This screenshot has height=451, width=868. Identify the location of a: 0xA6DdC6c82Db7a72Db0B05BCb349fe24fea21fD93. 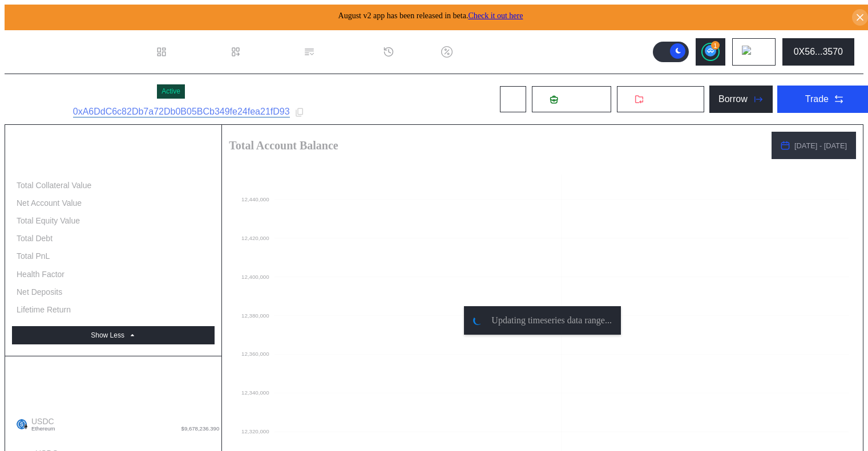
(182, 112).